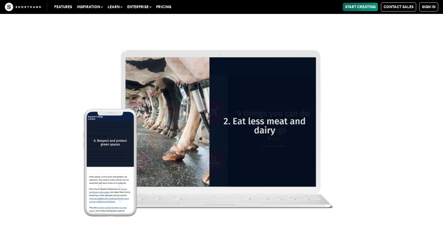 This screenshot has height=251, width=443. What do you see at coordinates (429, 7) in the screenshot?
I see `a: Sign in` at bounding box center [429, 7].